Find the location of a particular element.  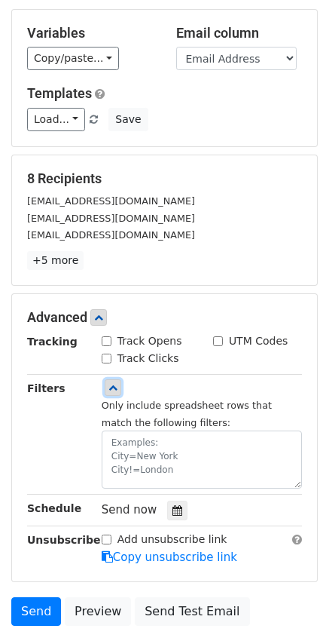

a: Copy unsubscribe link is located at coordinates (169, 558).